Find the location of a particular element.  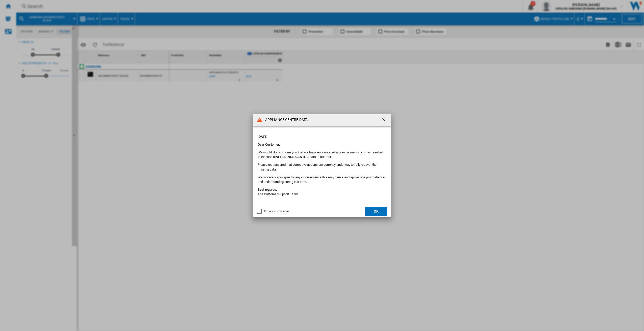

p: Please rest assured that corrective actions are currently underway to fully recover the missing d... is located at coordinates (322, 167).